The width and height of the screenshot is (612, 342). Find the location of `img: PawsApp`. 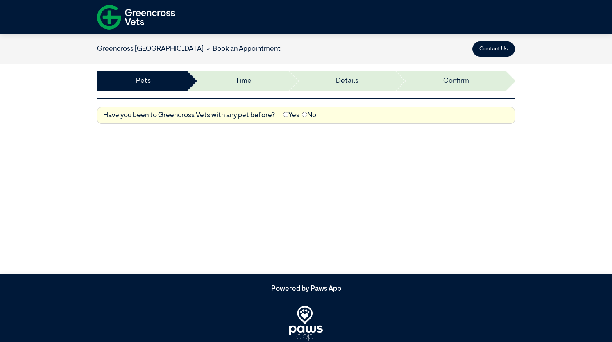

img: PawsApp is located at coordinates (306, 323).